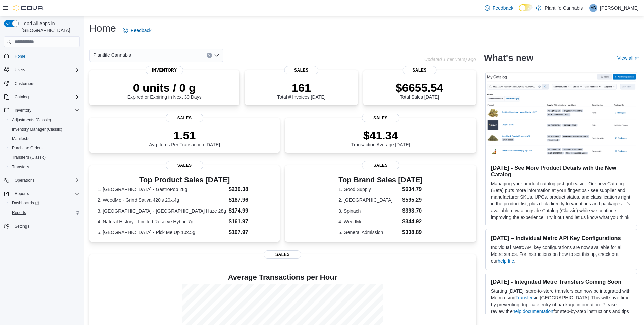 Image resolution: width=644 pixels, height=325 pixels. I want to click on a: help file, so click(506, 260).